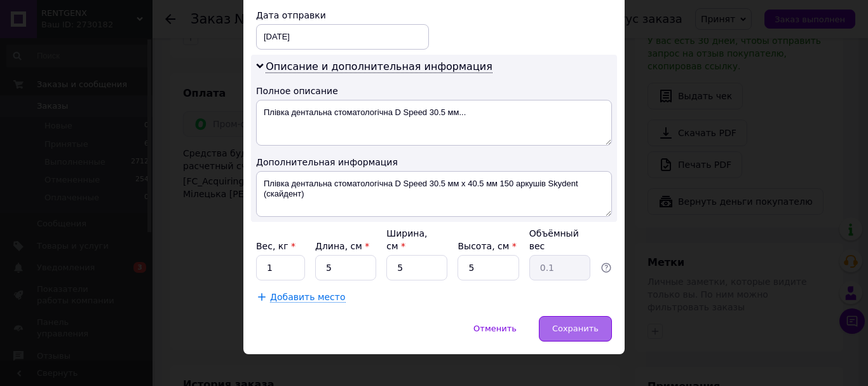 This screenshot has height=386, width=868. I want to click on div: Объёмный вес, so click(560, 240).